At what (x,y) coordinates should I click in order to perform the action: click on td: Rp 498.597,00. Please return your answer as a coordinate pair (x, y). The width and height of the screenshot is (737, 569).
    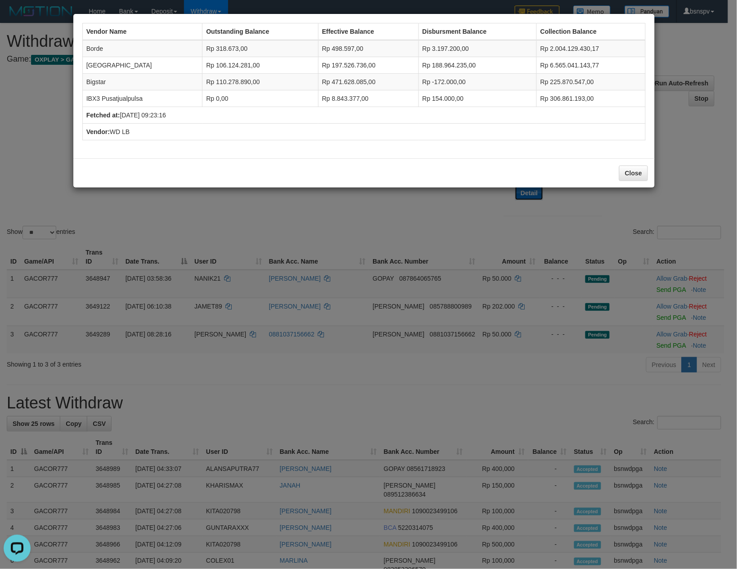
    Looking at the image, I should click on (368, 49).